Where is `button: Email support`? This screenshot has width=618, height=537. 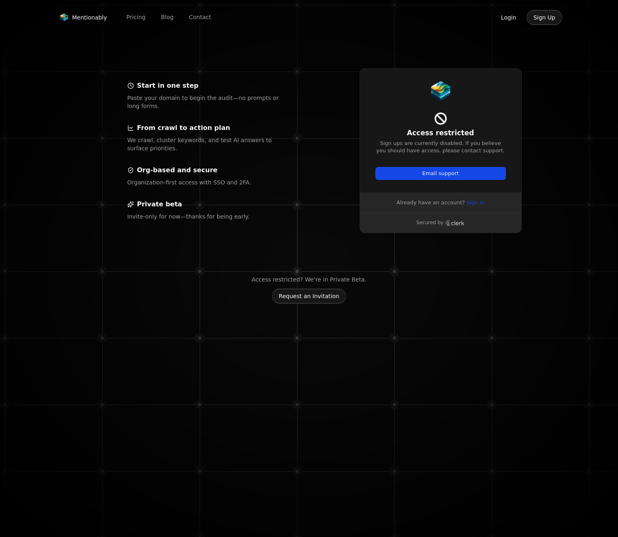 button: Email support is located at coordinates (441, 173).